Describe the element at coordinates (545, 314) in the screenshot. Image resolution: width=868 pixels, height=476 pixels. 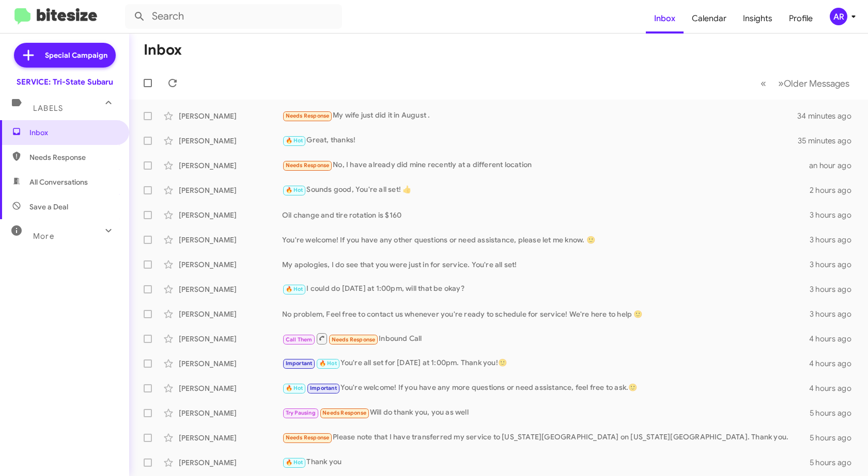
I see `div: No problem, Feel free to contact us whenever you're ready to schedule for service! We're here to ...` at that location.